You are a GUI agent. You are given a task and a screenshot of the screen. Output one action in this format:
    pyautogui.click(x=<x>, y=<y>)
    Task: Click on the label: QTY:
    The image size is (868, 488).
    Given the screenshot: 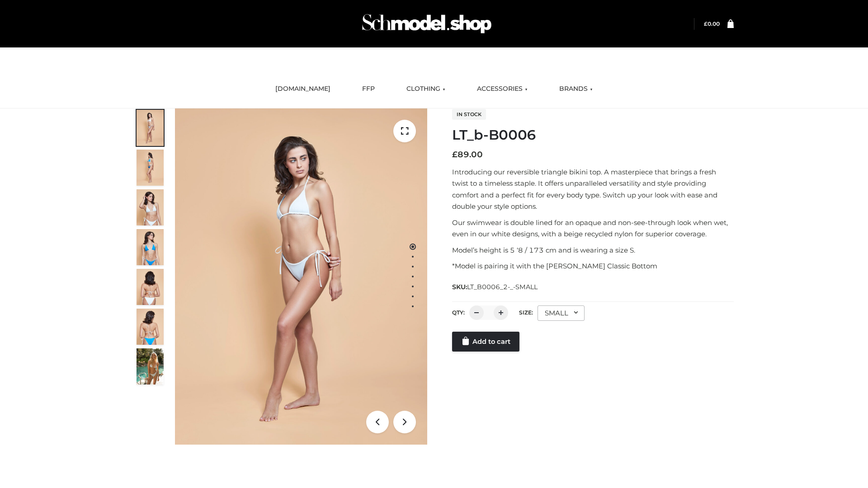 What is the action you would take?
    pyautogui.click(x=458, y=312)
    